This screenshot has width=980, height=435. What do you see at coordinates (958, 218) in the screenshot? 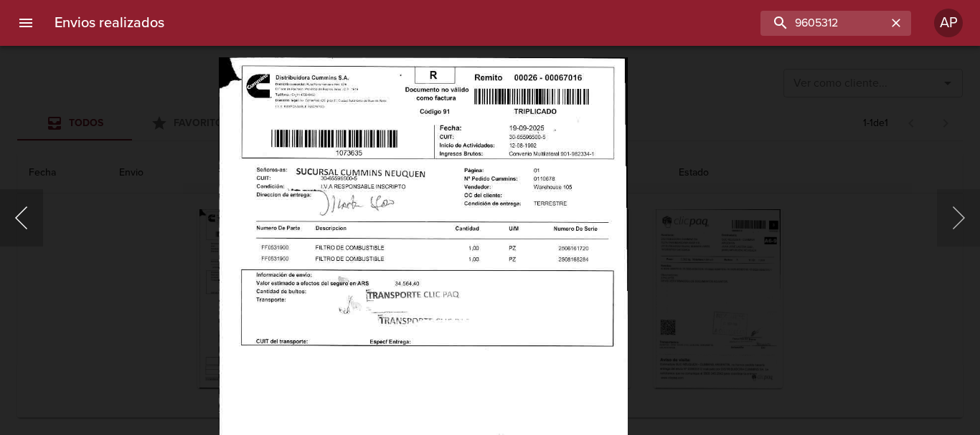
I see `button: Siguiente` at bounding box center [958, 218].